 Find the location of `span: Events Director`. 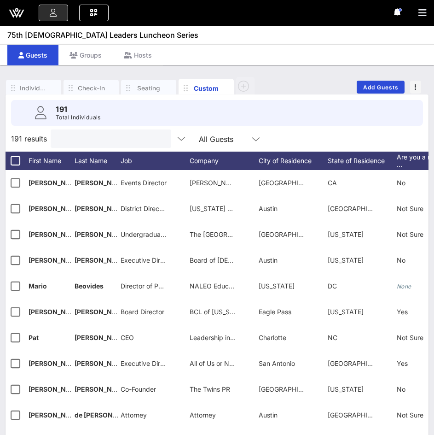

span: Events Director is located at coordinates (144, 182).